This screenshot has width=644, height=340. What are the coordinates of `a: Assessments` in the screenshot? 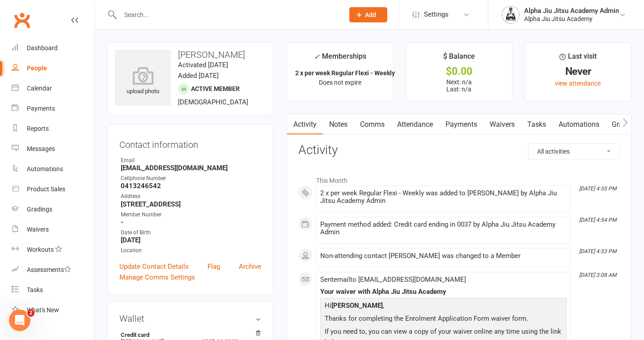 It's located at (53, 269).